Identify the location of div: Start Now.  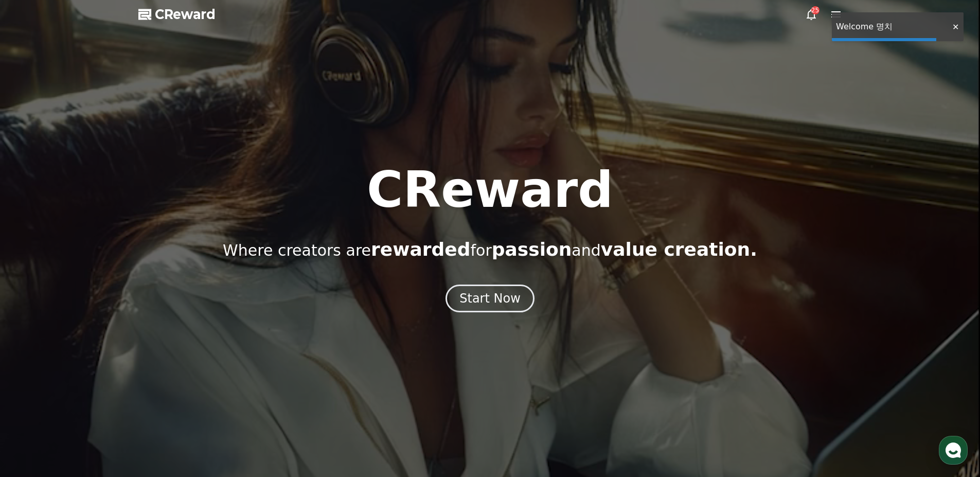
(490, 298).